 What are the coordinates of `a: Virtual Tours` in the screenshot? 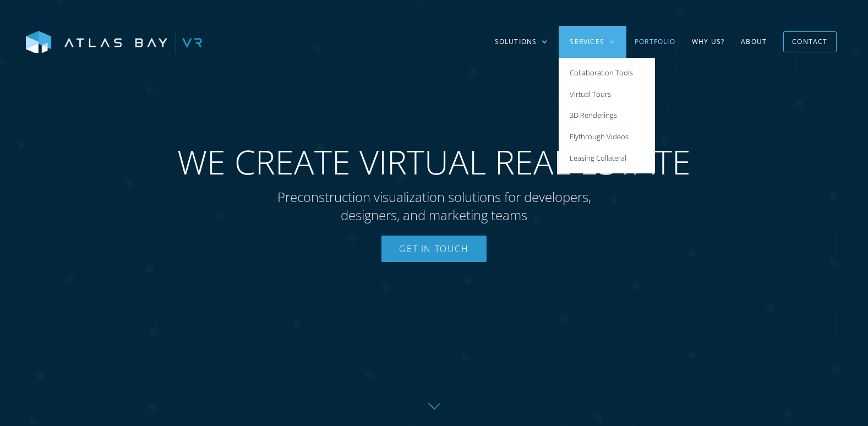 It's located at (606, 94).